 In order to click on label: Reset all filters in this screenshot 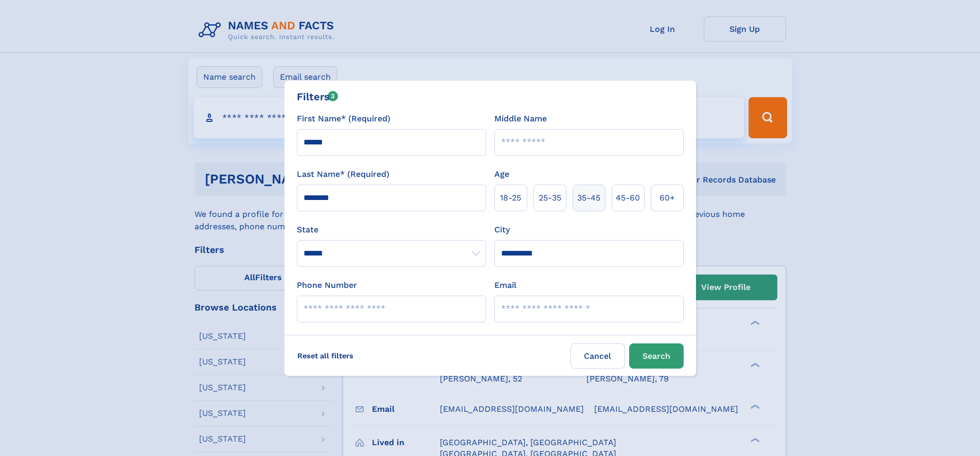, I will do `click(325, 356)`.